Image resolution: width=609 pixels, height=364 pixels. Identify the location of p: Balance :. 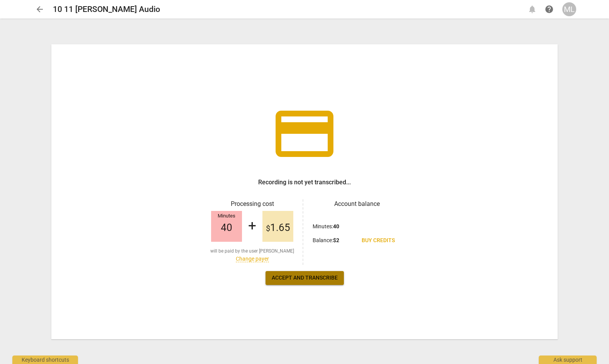
(326, 240).